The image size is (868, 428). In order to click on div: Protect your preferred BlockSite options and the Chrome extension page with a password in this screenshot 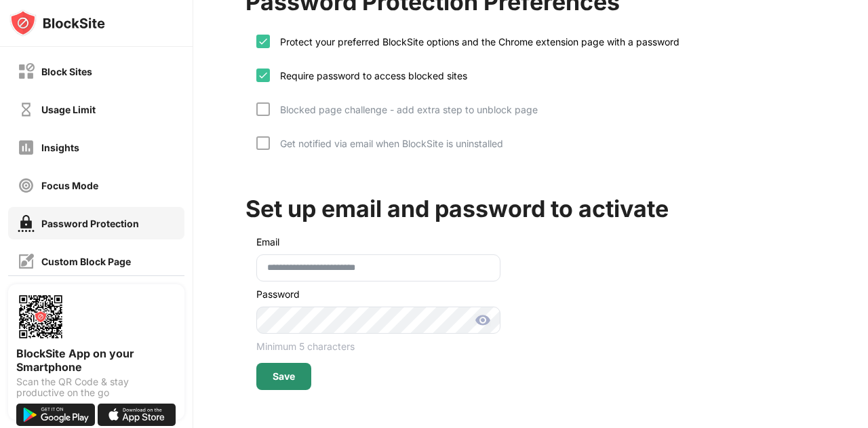, I will do `click(475, 41)`.